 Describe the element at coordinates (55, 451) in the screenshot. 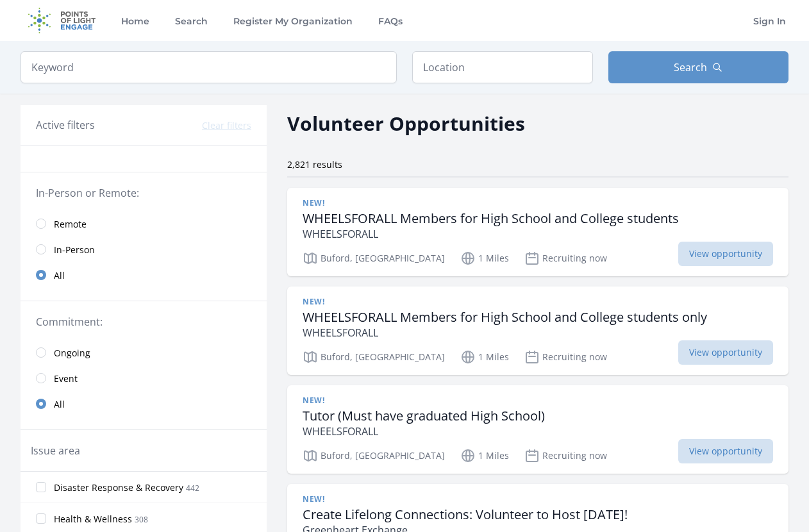

I see `legend: Issue area` at that location.